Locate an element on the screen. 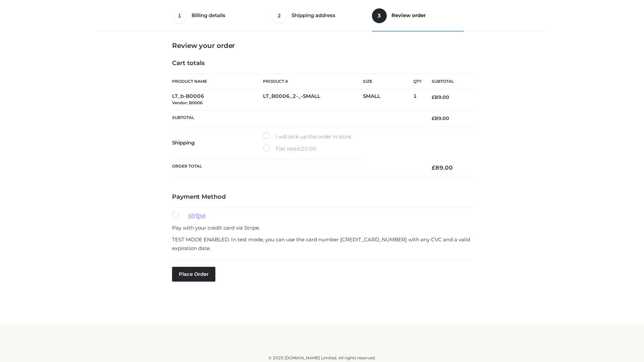 This screenshot has width=644, height=362. td: SMALL is located at coordinates (387, 99).